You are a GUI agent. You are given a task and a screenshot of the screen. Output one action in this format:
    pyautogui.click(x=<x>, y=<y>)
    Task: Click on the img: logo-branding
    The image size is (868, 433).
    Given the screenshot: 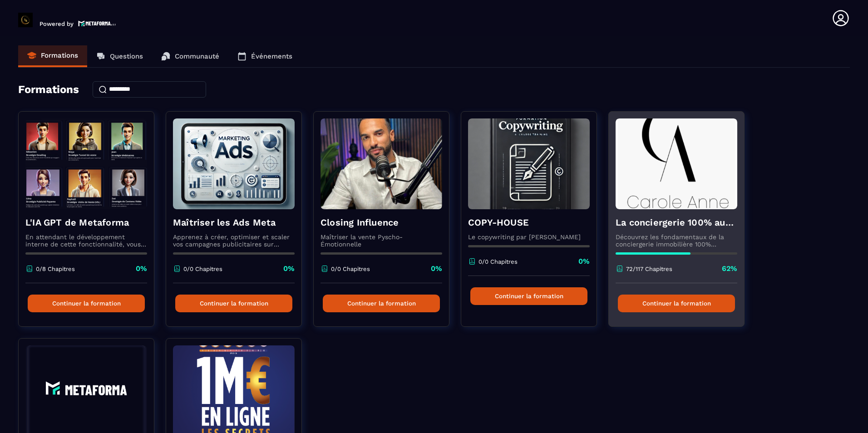 What is the action you would take?
    pyautogui.click(x=25, y=20)
    